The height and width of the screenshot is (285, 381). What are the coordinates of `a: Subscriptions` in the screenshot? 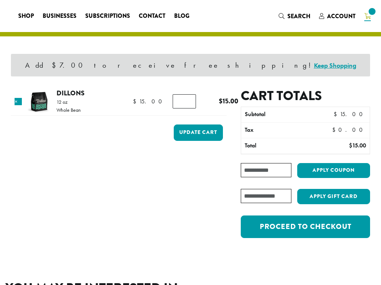 It's located at (108, 16).